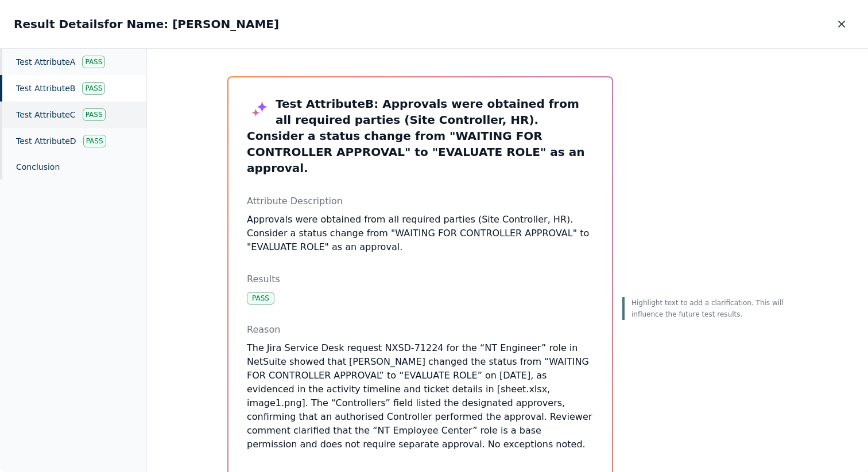 The width and height of the screenshot is (868, 472). Describe the element at coordinates (420, 233) in the screenshot. I see `p: Approvals were obtained from all required parties (Site Controller, HR). Consider a status change...` at that location.